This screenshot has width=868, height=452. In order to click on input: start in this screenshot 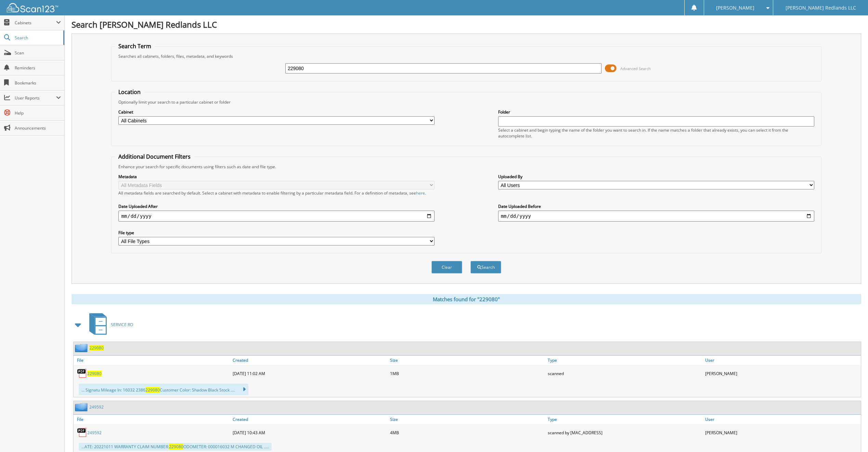, I will do `click(277, 216)`.